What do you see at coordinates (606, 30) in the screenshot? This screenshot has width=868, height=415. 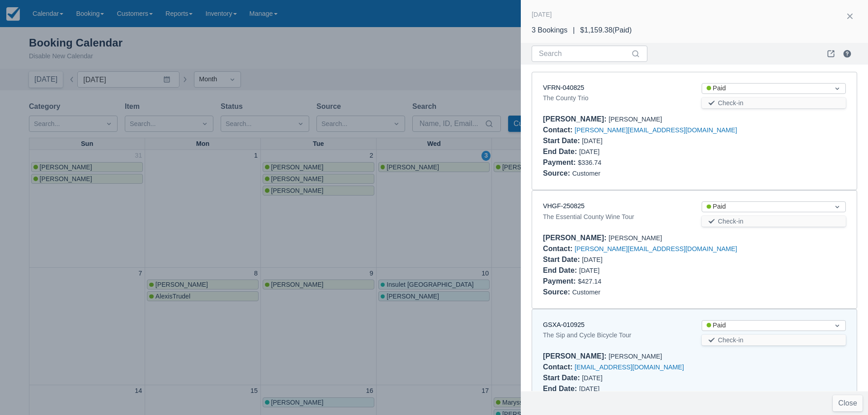 I see `div: $1,159.38 ( Paid )` at bounding box center [606, 30].